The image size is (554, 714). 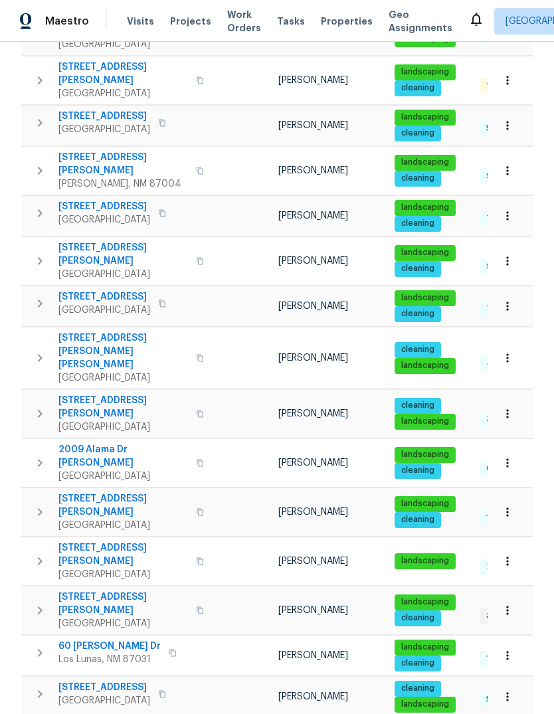 What do you see at coordinates (500, 363) in the screenshot?
I see `span: 4 Done` at bounding box center [500, 363].